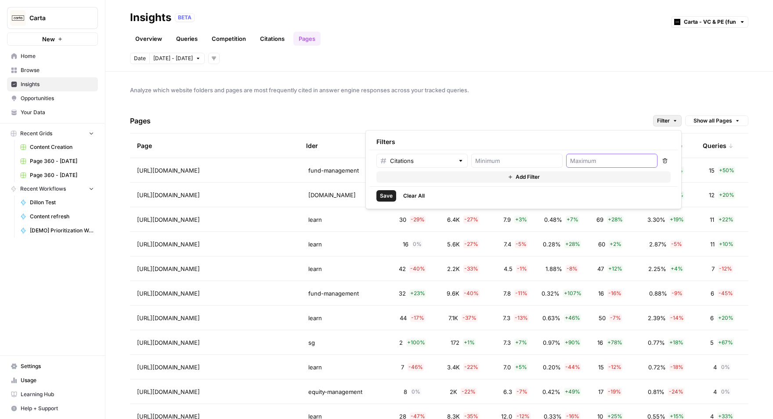 Image resolution: width=773 pixels, height=419 pixels. Describe the element at coordinates (417, 219) in the screenshot. I see `span: - 29 %` at that location.